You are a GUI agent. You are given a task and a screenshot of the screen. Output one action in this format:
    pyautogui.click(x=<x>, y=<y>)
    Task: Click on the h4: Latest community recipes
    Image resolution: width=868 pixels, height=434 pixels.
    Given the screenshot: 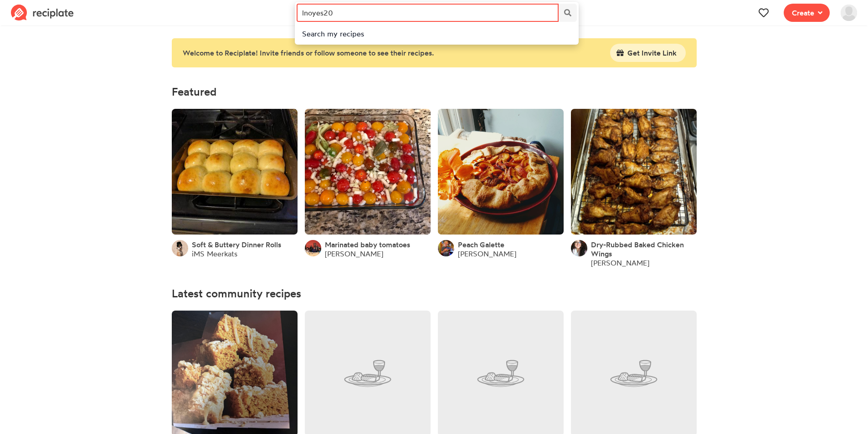 What is the action you would take?
    pyautogui.click(x=434, y=293)
    